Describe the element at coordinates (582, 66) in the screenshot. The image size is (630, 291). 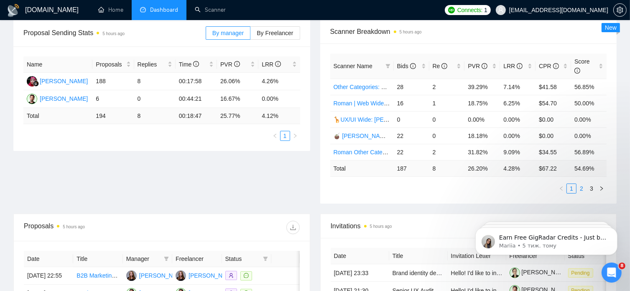
I see `span: Score` at that location.